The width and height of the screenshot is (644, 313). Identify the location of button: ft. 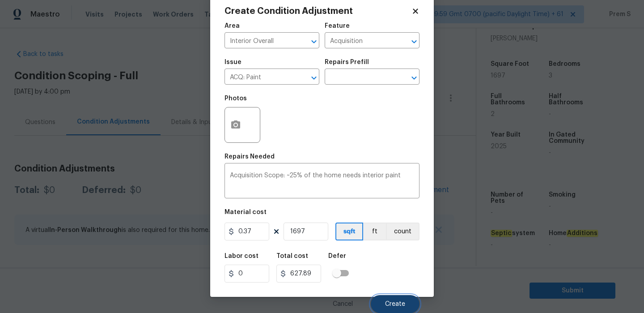
(374, 232).